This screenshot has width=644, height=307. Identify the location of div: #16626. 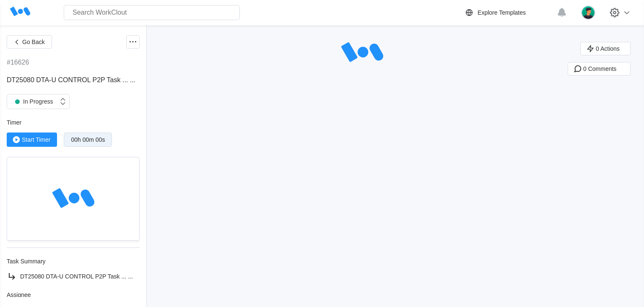
(18, 63).